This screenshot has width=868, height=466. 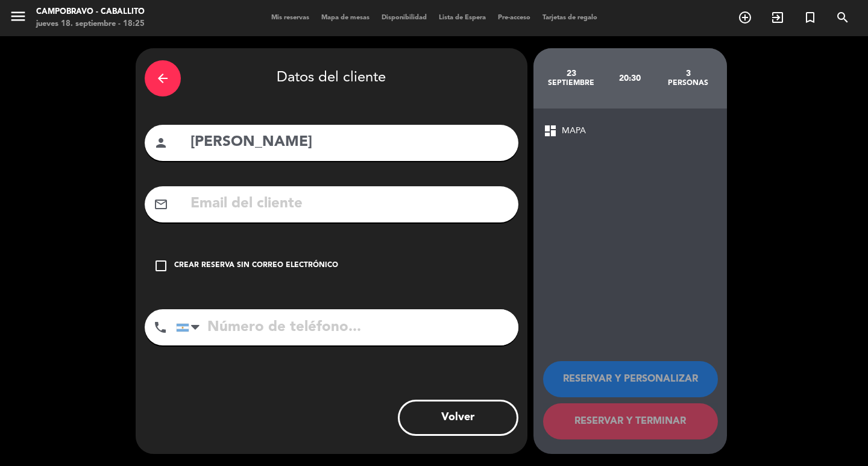 What do you see at coordinates (331, 78) in the screenshot?
I see `div: Datos del cliente` at bounding box center [331, 78].